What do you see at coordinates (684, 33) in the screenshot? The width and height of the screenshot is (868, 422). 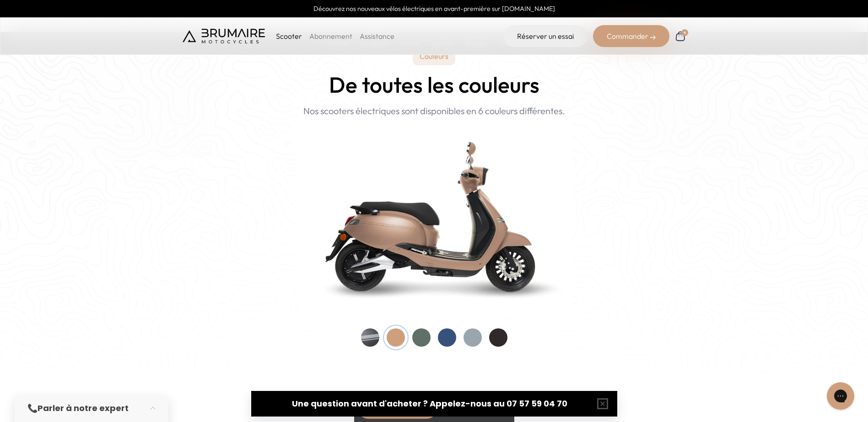 I see `div: 4` at bounding box center [684, 33].